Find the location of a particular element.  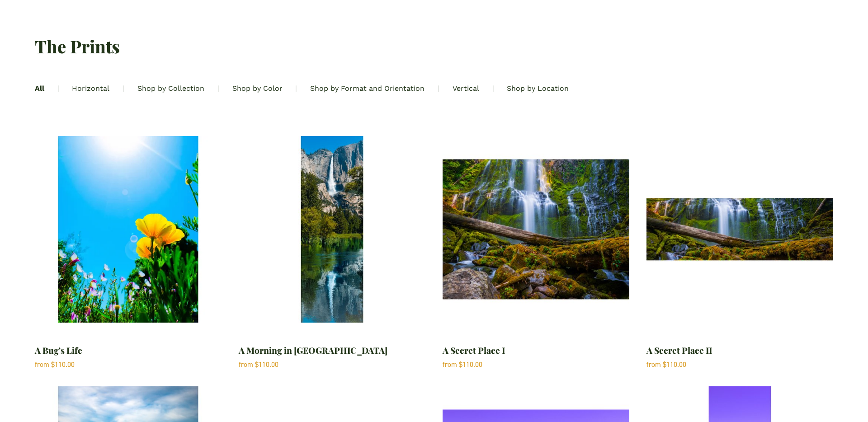

img: A Morning in Yosemite is located at coordinates (332, 230).